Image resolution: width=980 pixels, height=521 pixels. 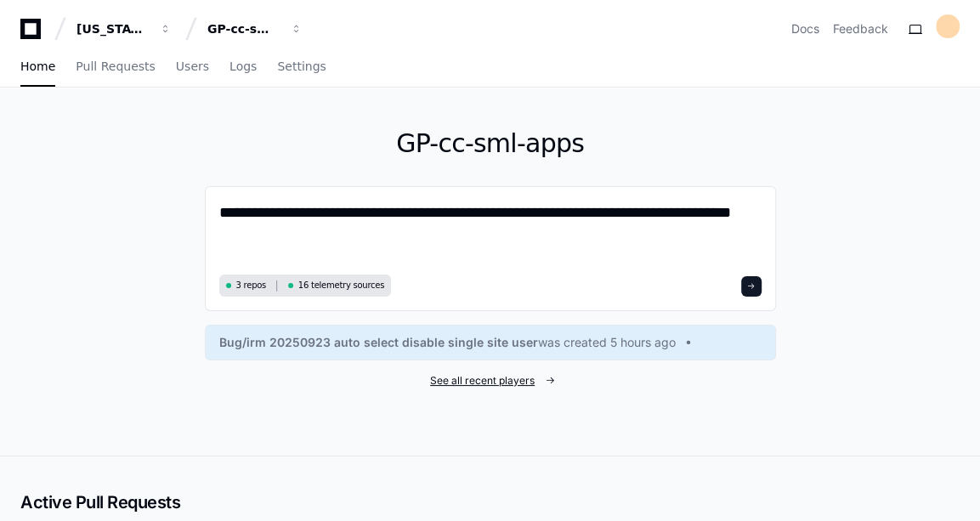 What do you see at coordinates (255, 29) in the screenshot?
I see `button: GP-cc-sml-apps` at bounding box center [255, 29].